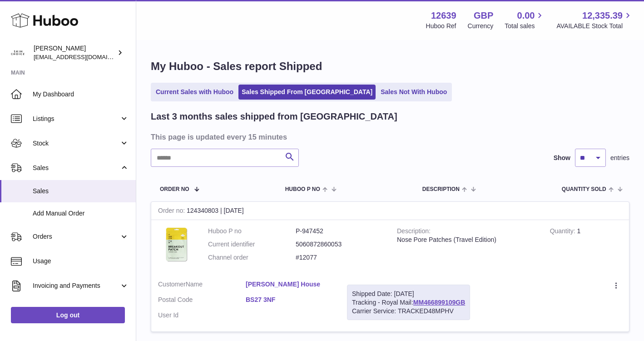 This screenshot has width=644, height=341. I want to click on img: admin@skinchoice.com, so click(17, 52).